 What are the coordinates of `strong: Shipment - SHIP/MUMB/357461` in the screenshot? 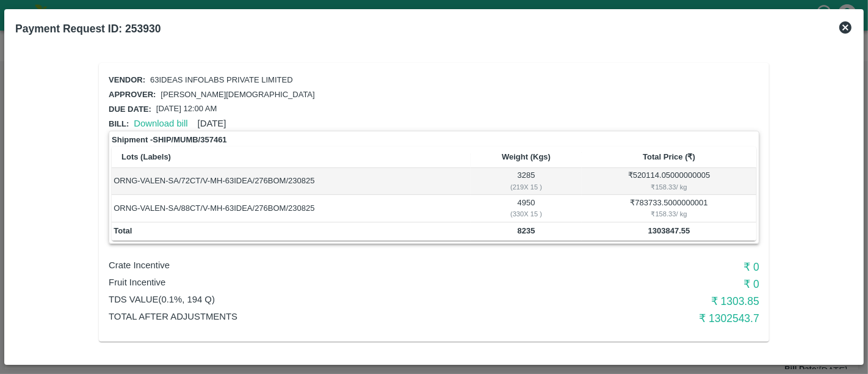 It's located at (169, 140).